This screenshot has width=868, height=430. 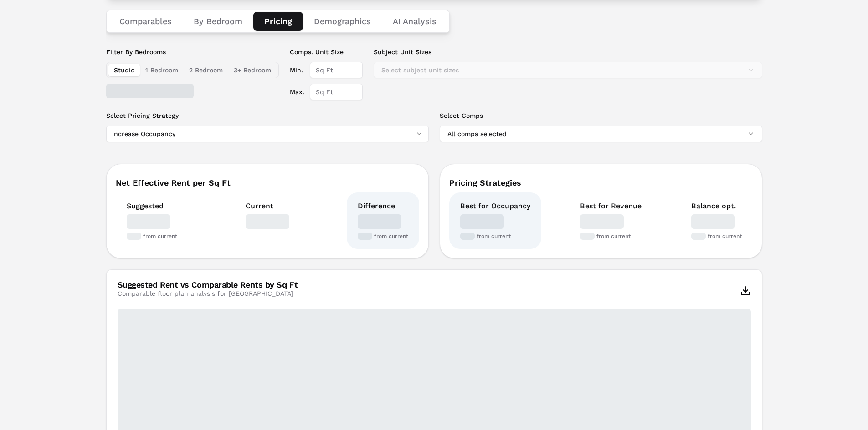 I want to click on button: Pricing, so click(x=278, y=22).